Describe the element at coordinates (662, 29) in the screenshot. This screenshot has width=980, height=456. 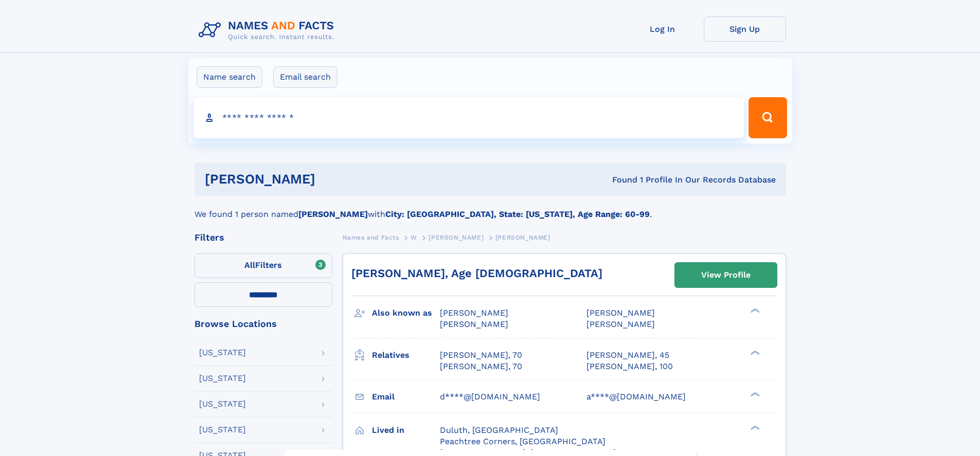
I see `a: Log In` at that location.